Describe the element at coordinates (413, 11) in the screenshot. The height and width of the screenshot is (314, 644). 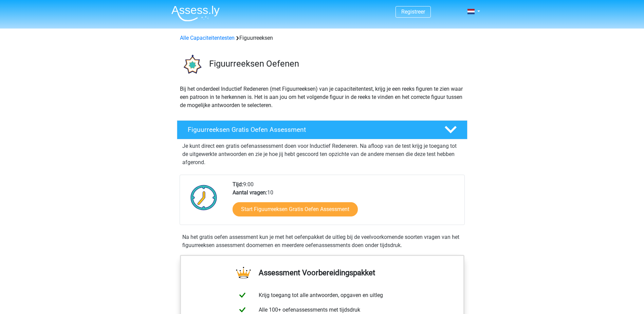
I see `a: Registreer` at that location.